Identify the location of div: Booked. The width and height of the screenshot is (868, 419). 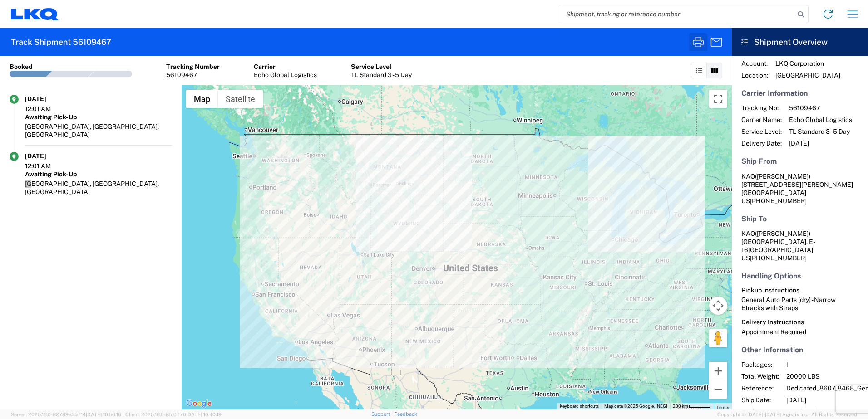
(21, 67).